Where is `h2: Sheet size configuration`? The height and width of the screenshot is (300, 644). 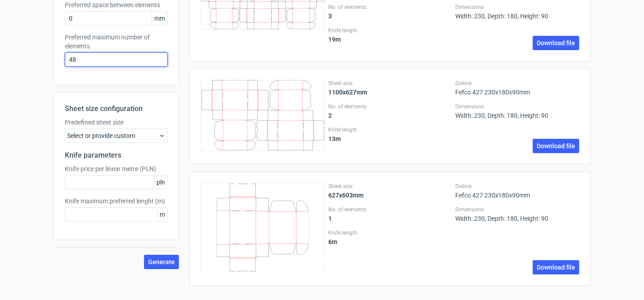
h2: Sheet size configuration is located at coordinates (116, 109).